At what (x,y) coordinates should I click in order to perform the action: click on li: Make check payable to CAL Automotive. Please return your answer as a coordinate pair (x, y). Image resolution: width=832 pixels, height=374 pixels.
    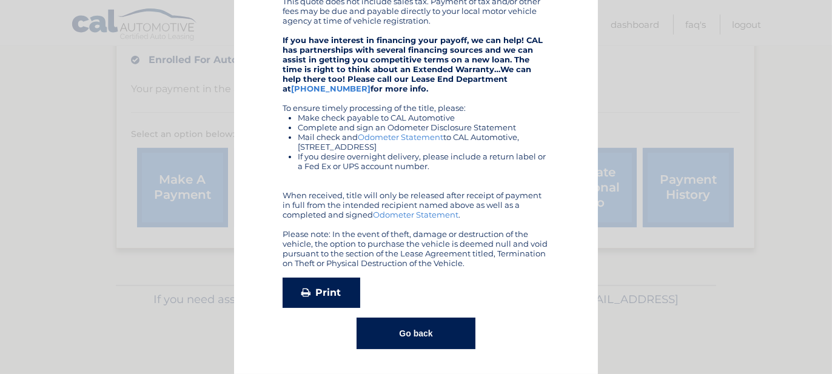
    Looking at the image, I should click on (423, 118).